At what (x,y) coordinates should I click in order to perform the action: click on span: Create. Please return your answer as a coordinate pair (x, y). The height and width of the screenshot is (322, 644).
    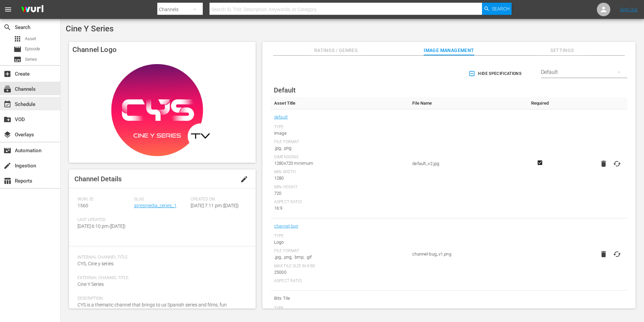
    Looking at the image, I should click on (8, 74).